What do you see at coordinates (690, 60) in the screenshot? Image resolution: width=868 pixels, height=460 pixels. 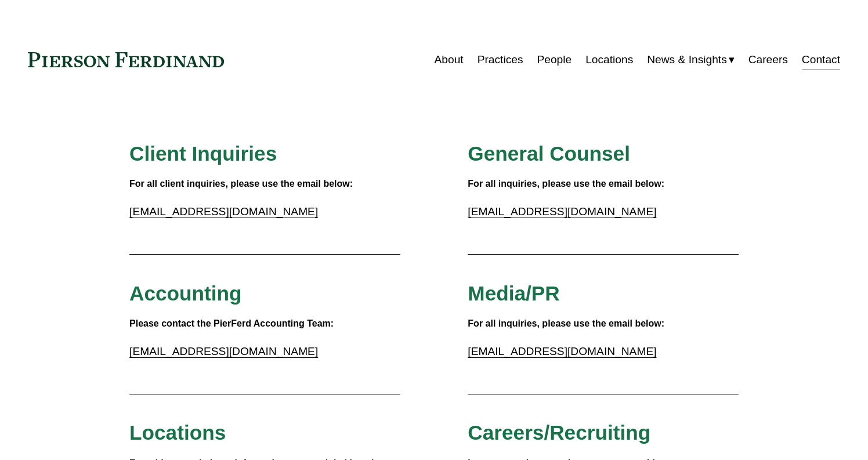 I see `a: folder dropdown` at bounding box center [690, 60].